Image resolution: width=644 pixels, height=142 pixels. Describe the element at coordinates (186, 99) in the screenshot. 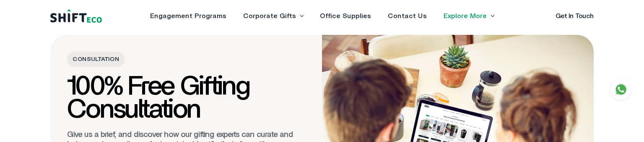

I see `h4: 100% Free Gifting Consultation` at that location.